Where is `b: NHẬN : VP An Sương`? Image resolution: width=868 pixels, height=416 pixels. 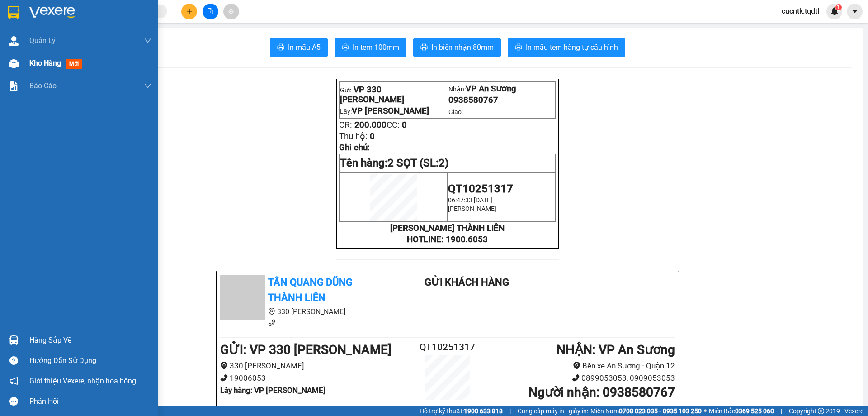
b: NHẬN : VP An Sương is located at coordinates (616, 349).